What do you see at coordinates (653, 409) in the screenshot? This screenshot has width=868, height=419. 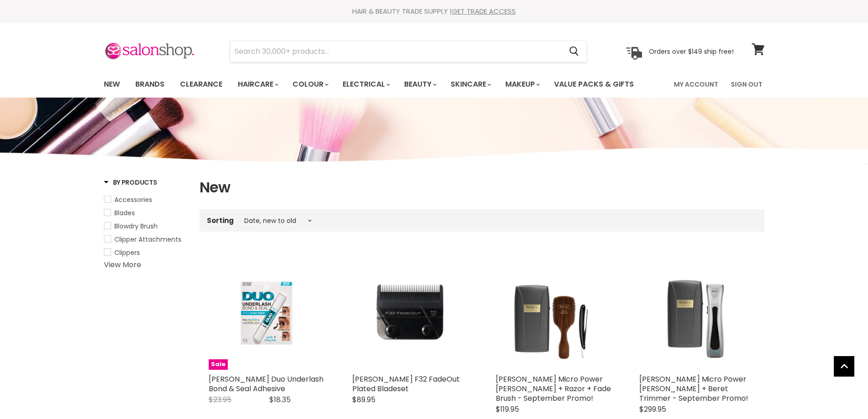 I see `span: $299.95` at bounding box center [653, 409].